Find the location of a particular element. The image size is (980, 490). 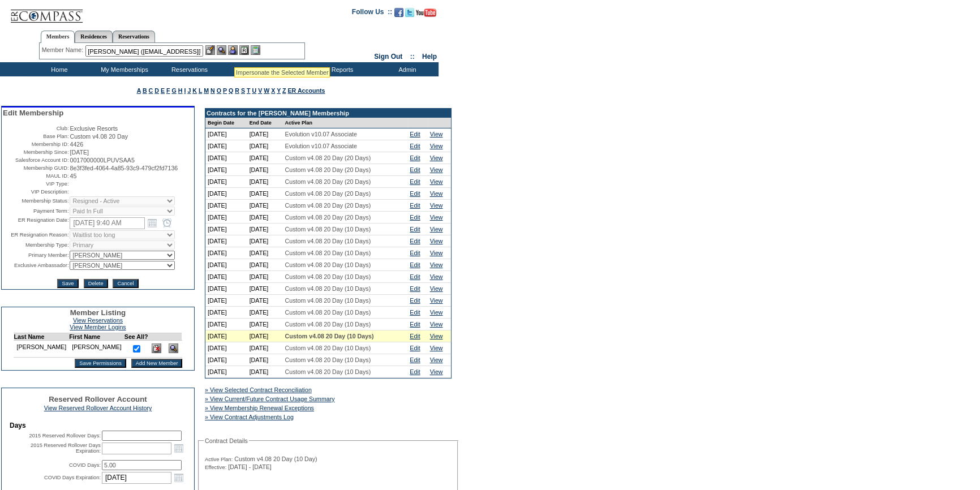

td: Begin Date is located at coordinates (226, 123).